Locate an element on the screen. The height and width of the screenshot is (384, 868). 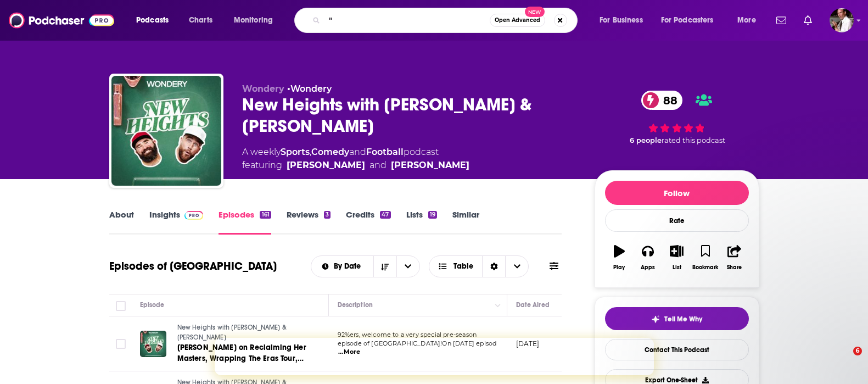
a: Jason Kelce is located at coordinates (326, 165).